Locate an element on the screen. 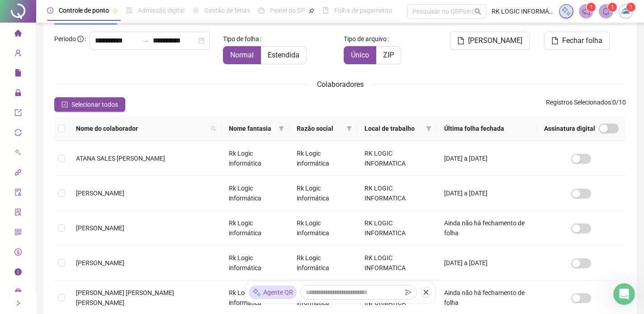 The width and height of the screenshot is (644, 314). span: : 0 / 10 is located at coordinates (586, 104).